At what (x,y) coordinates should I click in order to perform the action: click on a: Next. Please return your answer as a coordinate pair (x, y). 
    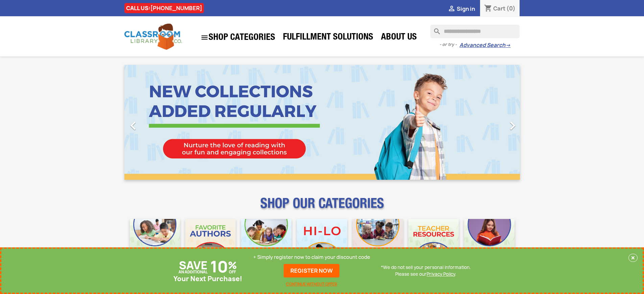
    Looking at the image, I should click on (490, 123).